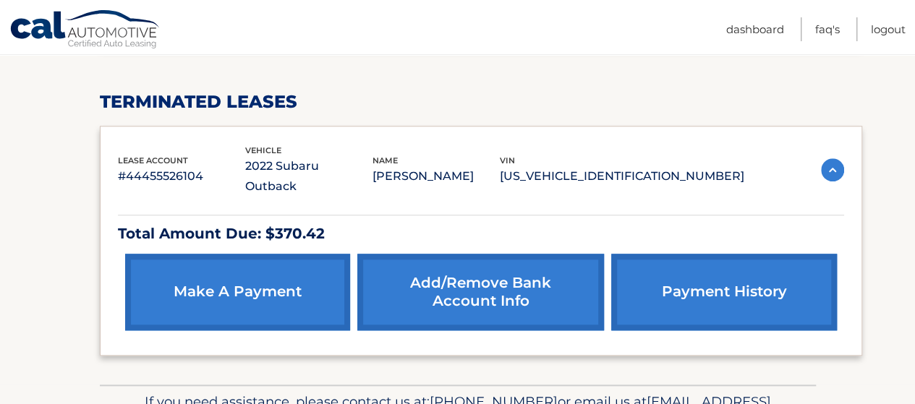  Describe the element at coordinates (385, 161) in the screenshot. I see `span: name` at that location.